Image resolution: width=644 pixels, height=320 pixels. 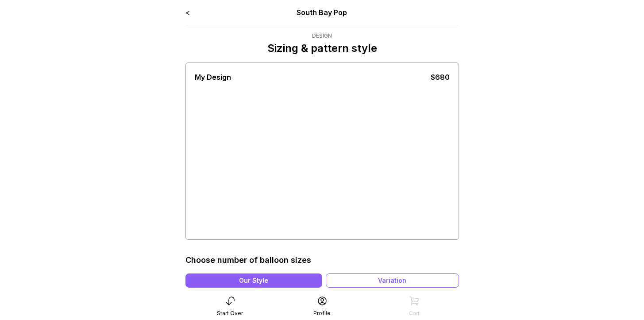 I want to click on div: Design, so click(x=322, y=36).